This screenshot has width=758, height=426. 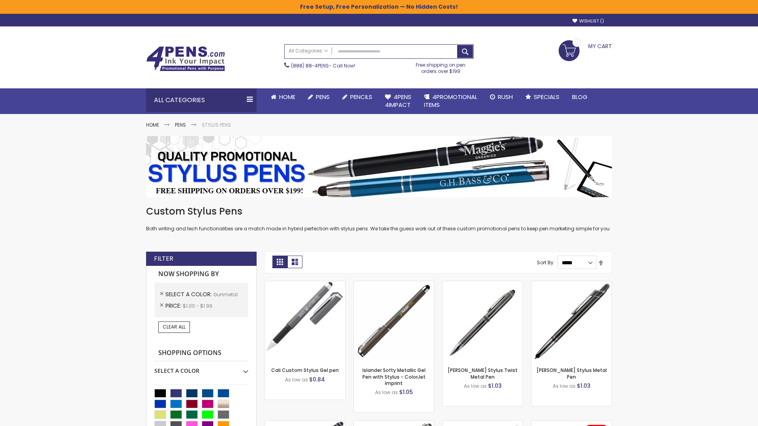 I want to click on a: Pencils, so click(x=357, y=97).